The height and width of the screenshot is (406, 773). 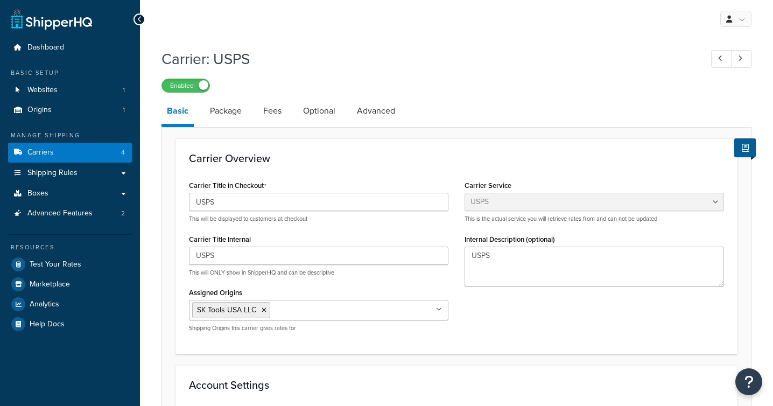 I want to click on li: Shipping Rules, so click(x=70, y=173).